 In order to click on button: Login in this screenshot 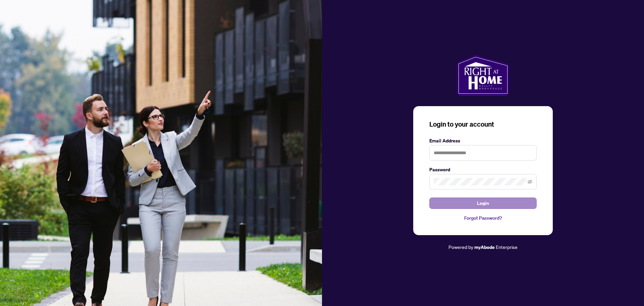, I will do `click(483, 203)`.